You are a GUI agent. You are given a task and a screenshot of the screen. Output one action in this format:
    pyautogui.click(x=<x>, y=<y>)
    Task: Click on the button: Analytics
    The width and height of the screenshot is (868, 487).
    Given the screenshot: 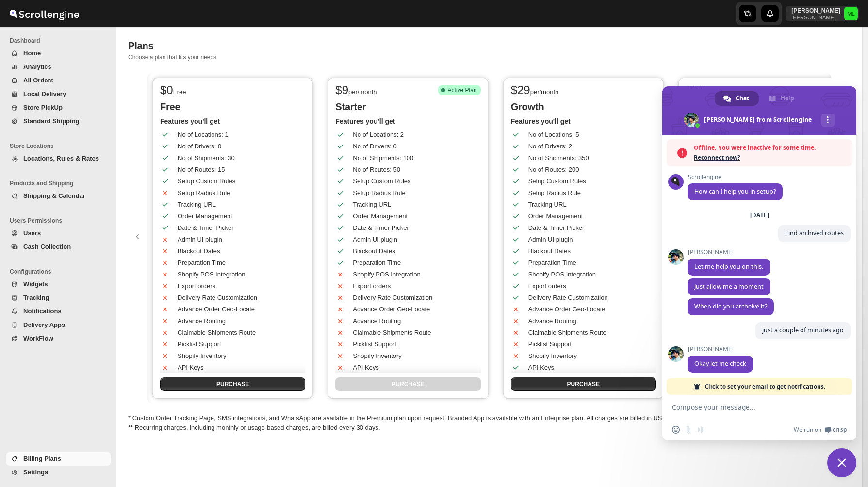 What is the action you would take?
    pyautogui.click(x=58, y=67)
    